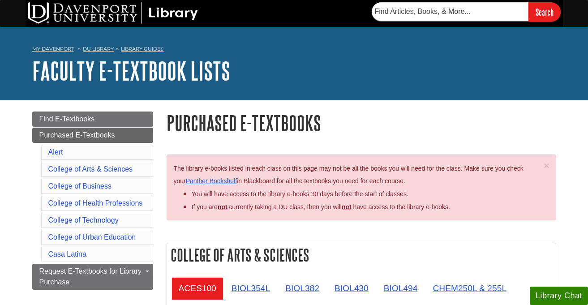 This screenshot has width=588, height=305. Describe the element at coordinates (90, 169) in the screenshot. I see `a: College of Arts & Sciences` at that location.